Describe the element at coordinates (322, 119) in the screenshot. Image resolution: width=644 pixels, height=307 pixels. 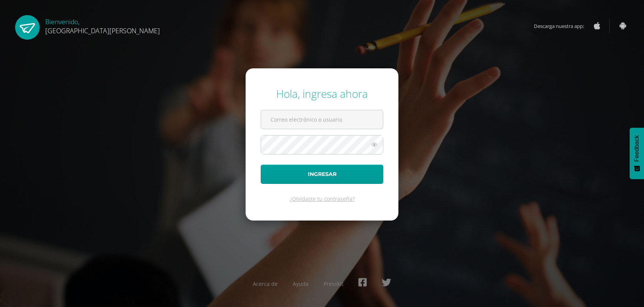
I see `input: Correo electrónico o usuario` at that location.